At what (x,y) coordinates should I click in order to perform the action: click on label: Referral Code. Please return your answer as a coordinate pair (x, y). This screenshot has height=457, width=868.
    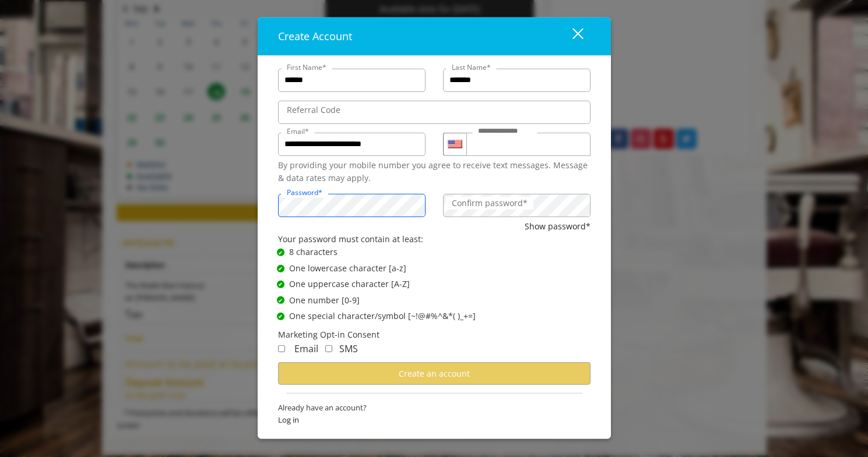
    Looking at the image, I should click on (313, 111).